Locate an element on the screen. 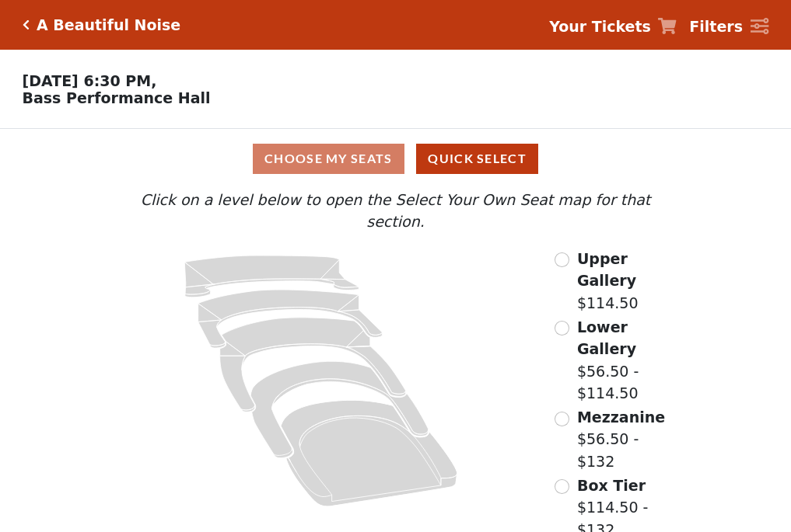 The image size is (791, 532). path: Lower Gallery - Seats Available: 54 is located at coordinates (290, 319).